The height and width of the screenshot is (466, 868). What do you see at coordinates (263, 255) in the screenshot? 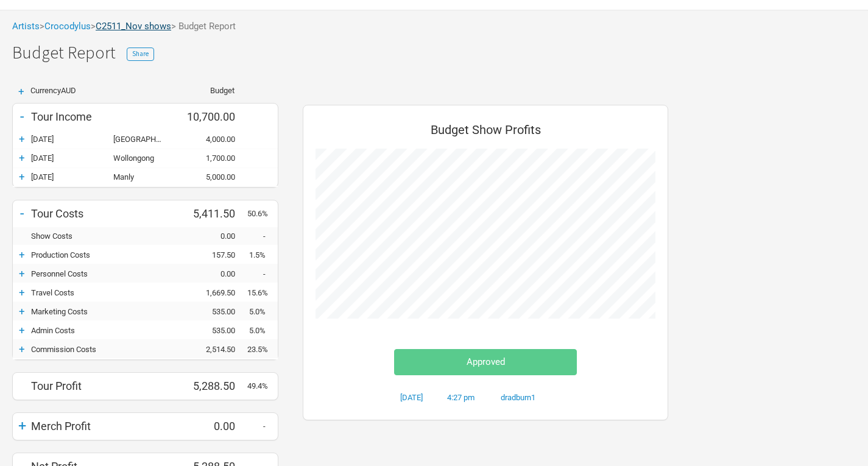
I see `div: 1.5%` at bounding box center [263, 255].